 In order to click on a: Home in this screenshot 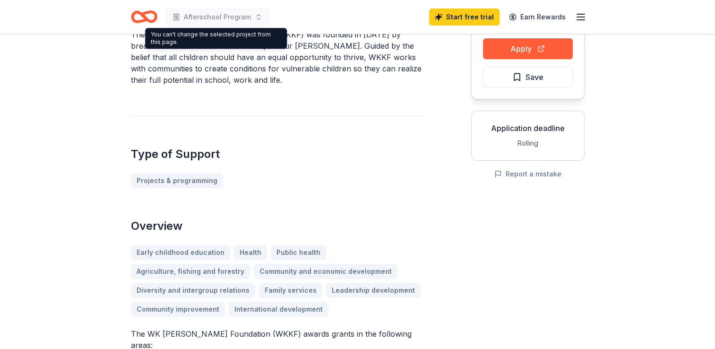, I will do `click(144, 17)`.